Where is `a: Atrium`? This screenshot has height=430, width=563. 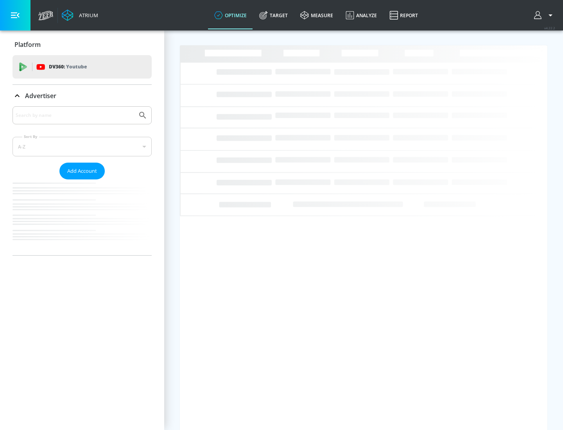
a: Atrium is located at coordinates (80, 15).